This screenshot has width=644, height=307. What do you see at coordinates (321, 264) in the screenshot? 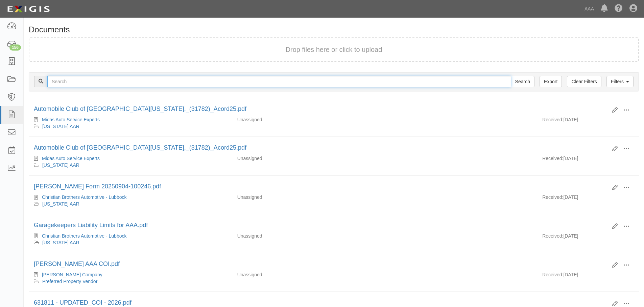
I see `div: majd Miran AAA COI.pdf` at bounding box center [321, 264].